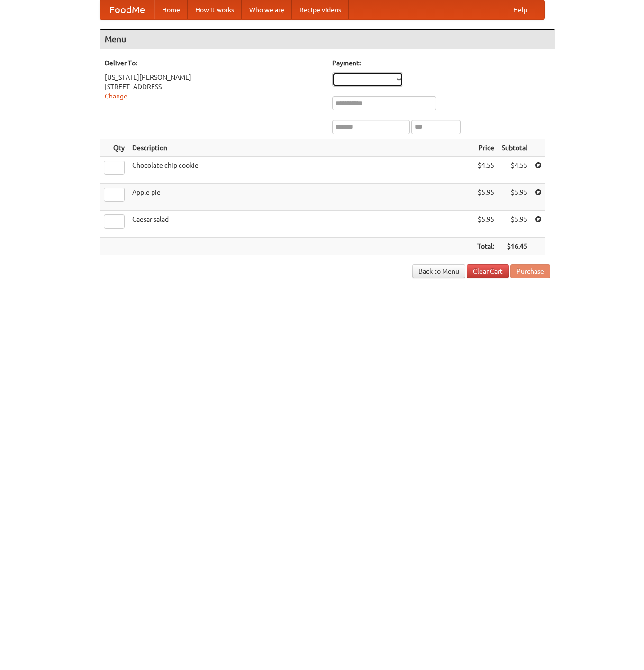 The height and width of the screenshot is (670, 644). I want to click on td: Chocolate chip cookie, so click(301, 170).